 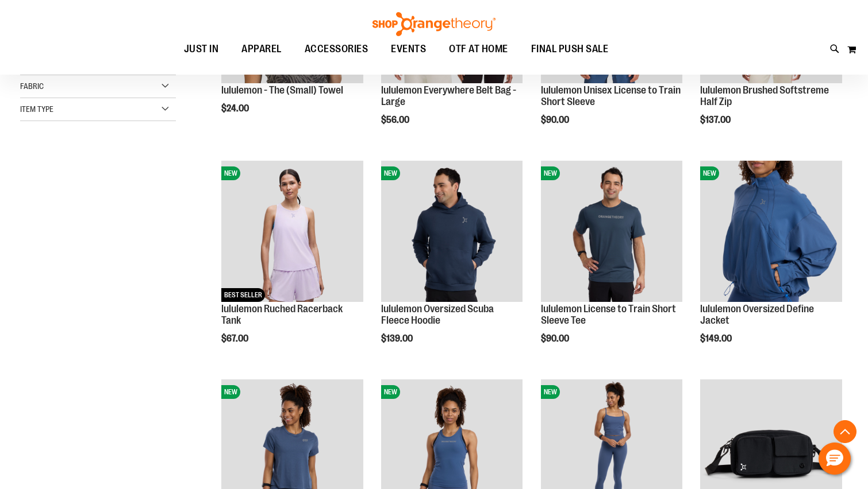 I want to click on span: $139.00, so click(x=398, y=339).